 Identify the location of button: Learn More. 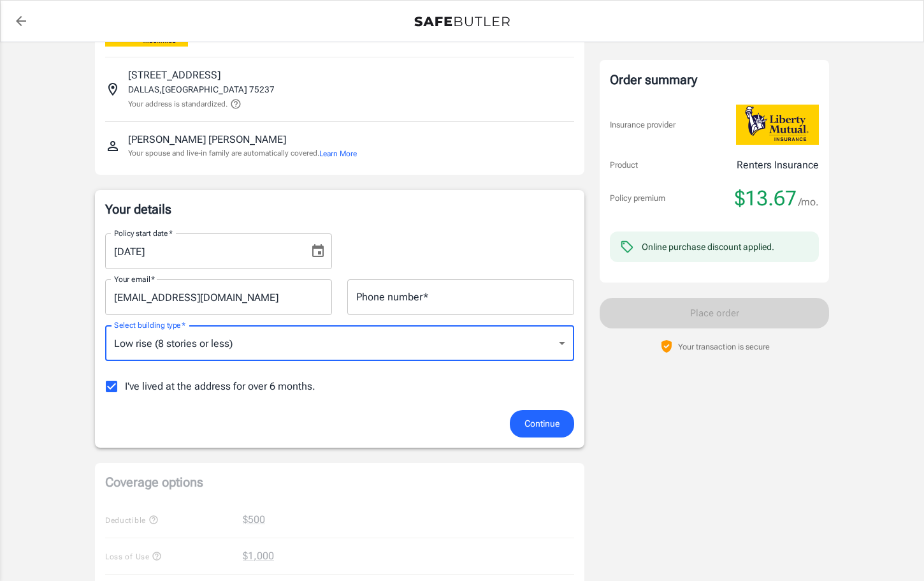
(338, 153).